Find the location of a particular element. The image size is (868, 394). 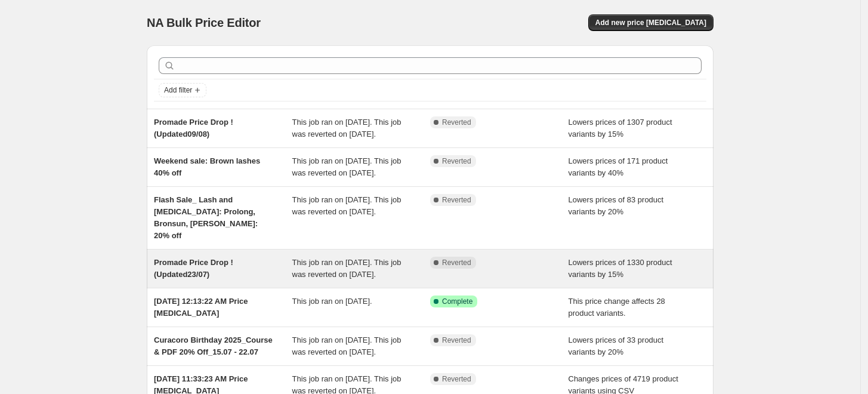

span: Lowers prices of 83 product variants by 20% is located at coordinates (616, 205).